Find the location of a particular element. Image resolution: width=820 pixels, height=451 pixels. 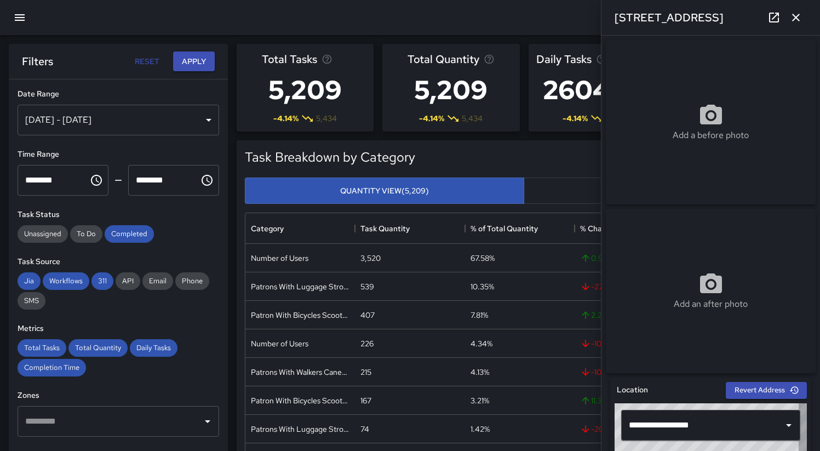

div: 167 is located at coordinates (366, 401).